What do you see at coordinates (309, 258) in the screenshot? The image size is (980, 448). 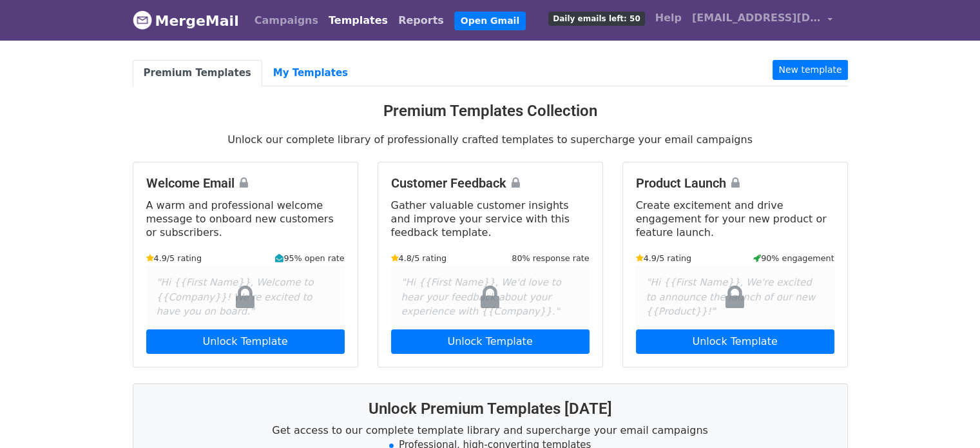 I see `small: 95% open rate` at bounding box center [309, 258].